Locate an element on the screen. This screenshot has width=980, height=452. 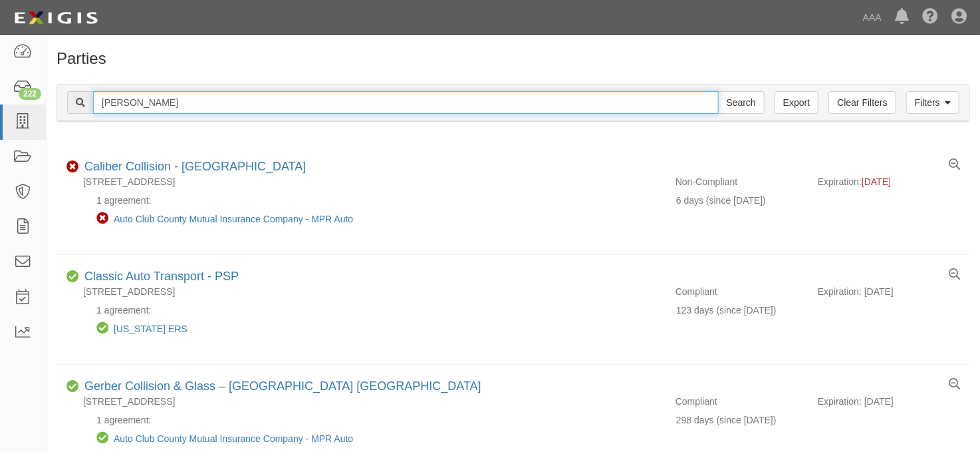
div: Caliber Collision - Gainesville is located at coordinates (192, 167).